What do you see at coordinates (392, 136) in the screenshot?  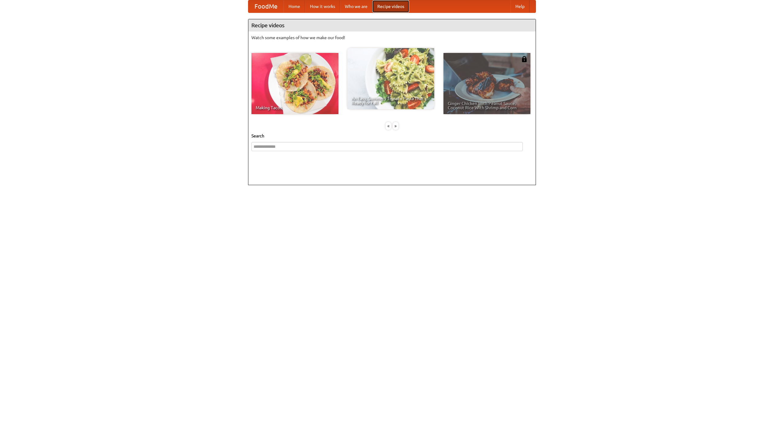 I see `h5: Search` at bounding box center [392, 136].